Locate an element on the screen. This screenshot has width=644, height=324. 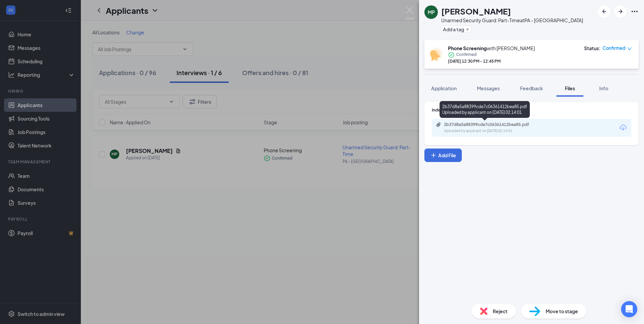
svg: Paperclip is located at coordinates (438, 125).